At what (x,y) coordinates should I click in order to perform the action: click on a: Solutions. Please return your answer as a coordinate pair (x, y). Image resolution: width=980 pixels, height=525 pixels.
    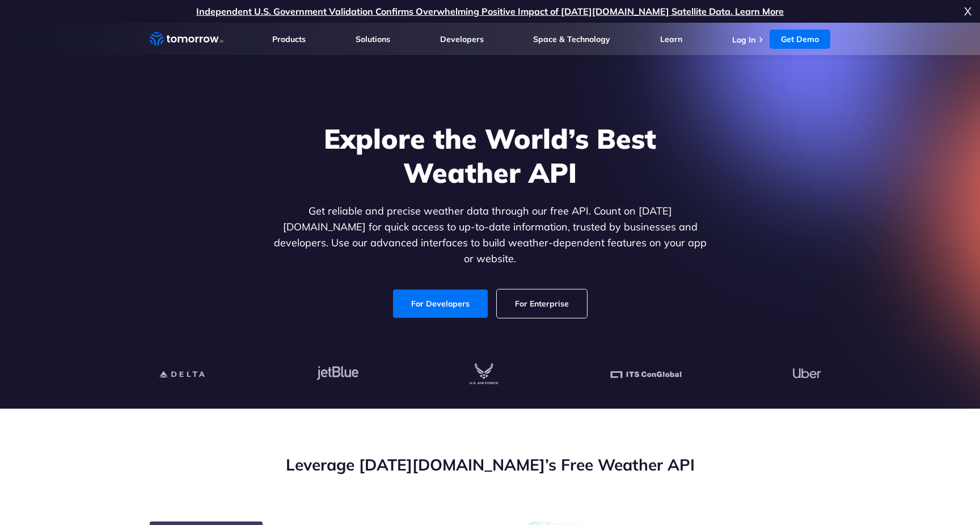
    Looking at the image, I should click on (373, 39).